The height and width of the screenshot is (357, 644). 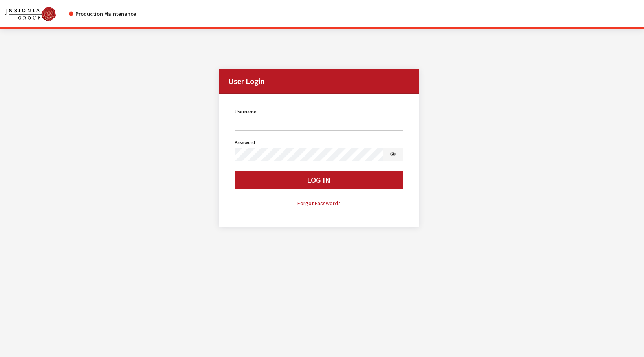 I want to click on button: Show Password, so click(x=393, y=154).